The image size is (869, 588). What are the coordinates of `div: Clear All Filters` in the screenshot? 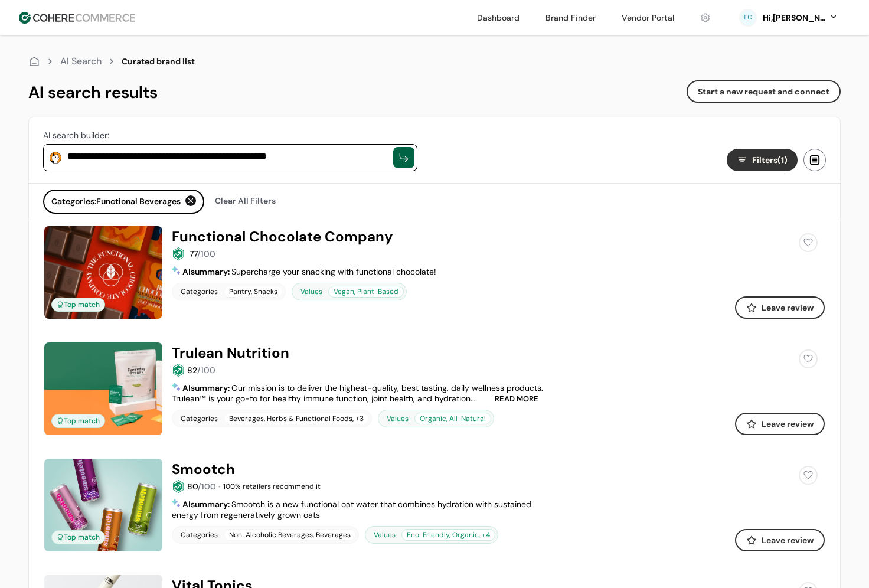 It's located at (245, 201).